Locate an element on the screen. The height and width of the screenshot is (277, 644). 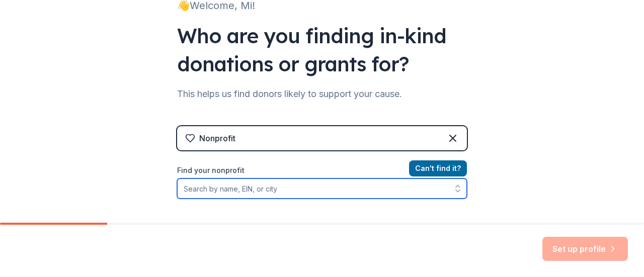
div: Who are you finding in-kind donations or grants for? is located at coordinates (322, 50).